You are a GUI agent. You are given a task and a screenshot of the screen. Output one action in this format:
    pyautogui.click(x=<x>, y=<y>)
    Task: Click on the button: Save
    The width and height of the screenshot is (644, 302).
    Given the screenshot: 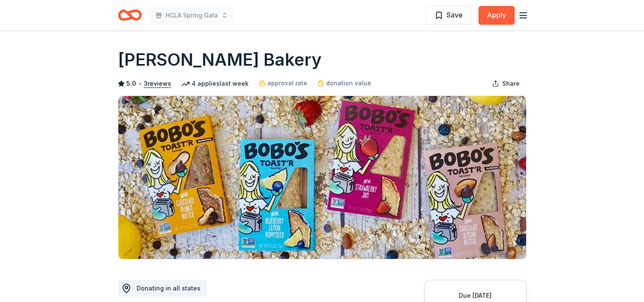 What is the action you would take?
    pyautogui.click(x=449, y=15)
    